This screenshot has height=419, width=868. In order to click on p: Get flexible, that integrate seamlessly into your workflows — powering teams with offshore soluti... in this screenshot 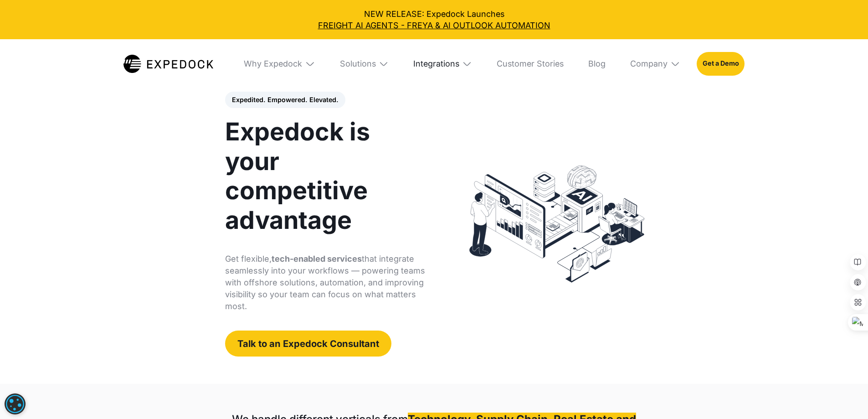, I will do `click(326, 282)`.